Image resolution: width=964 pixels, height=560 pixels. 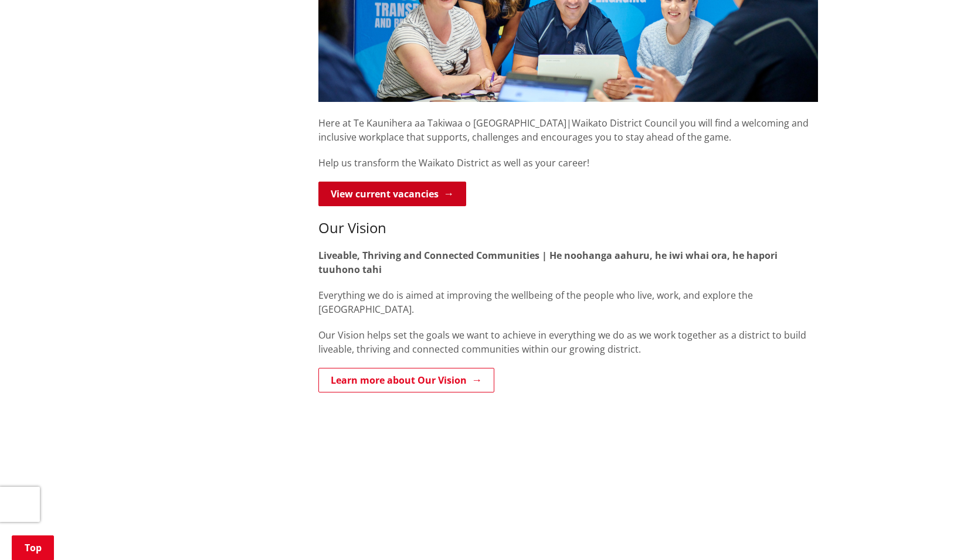 What do you see at coordinates (568, 302) in the screenshot?
I see `p: Everything we do is aimed at improving the wellbeing of the people who live, work, and explore th...` at bounding box center [568, 302].